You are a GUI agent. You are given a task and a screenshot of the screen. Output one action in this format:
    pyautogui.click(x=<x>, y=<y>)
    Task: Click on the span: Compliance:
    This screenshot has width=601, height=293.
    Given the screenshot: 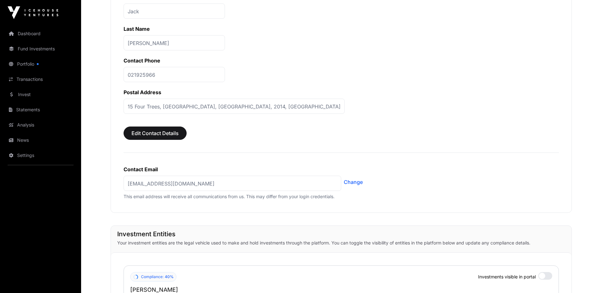 What is the action you would take?
    pyautogui.click(x=152, y=277)
    